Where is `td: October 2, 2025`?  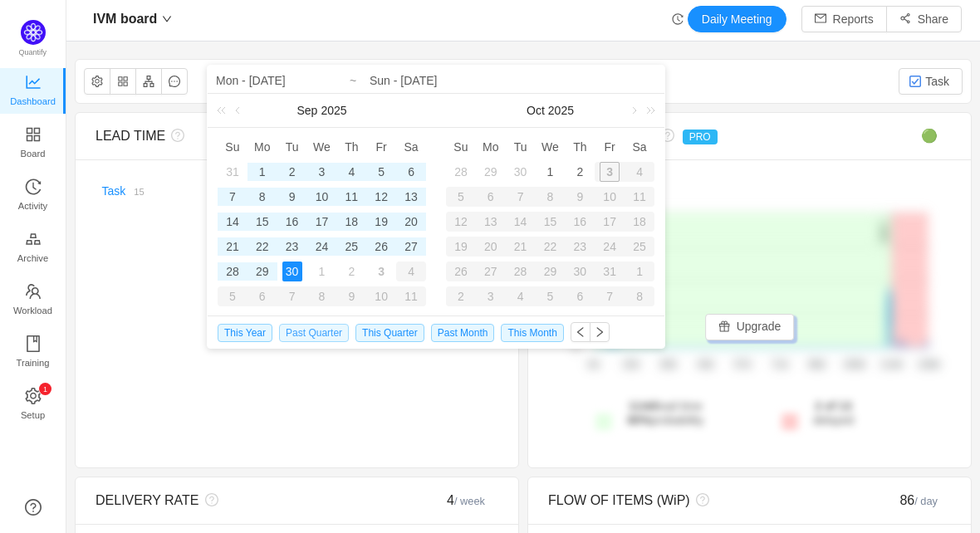
td: October 2, 2025 is located at coordinates (580, 172).